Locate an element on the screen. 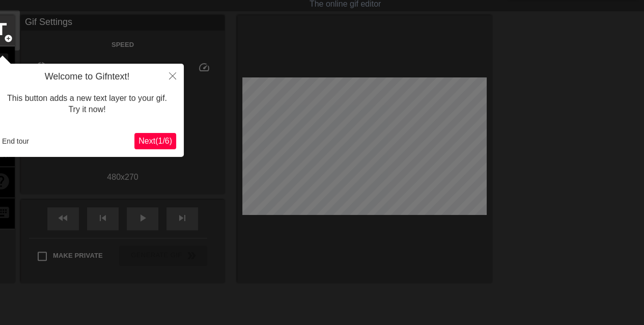  button: Next is located at coordinates (155, 141).